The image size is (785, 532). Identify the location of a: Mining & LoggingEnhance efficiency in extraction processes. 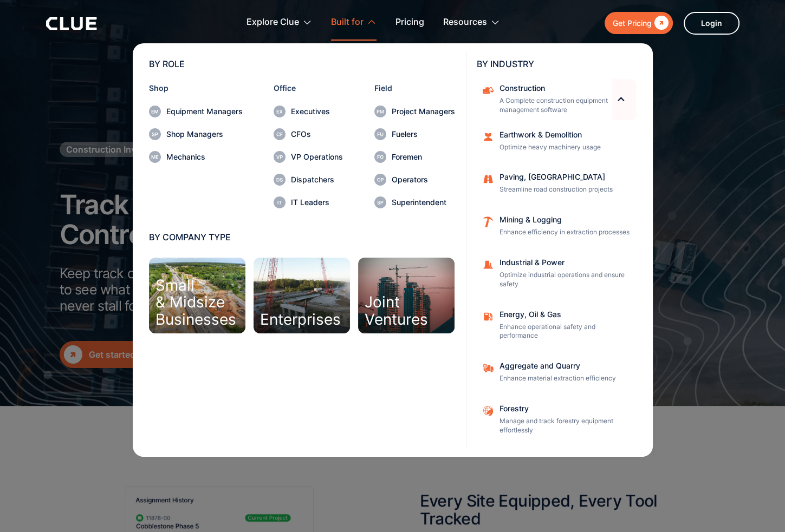
(557, 226).